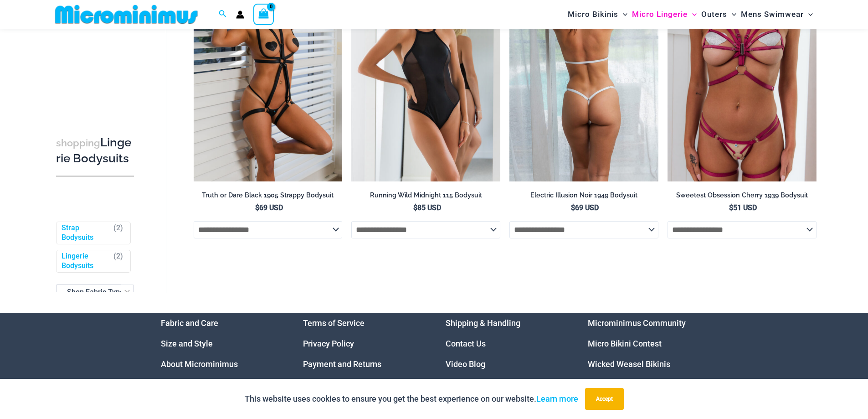 The image size is (868, 419). What do you see at coordinates (189, 323) in the screenshot?
I see `a: Fabric and Care` at bounding box center [189, 323].